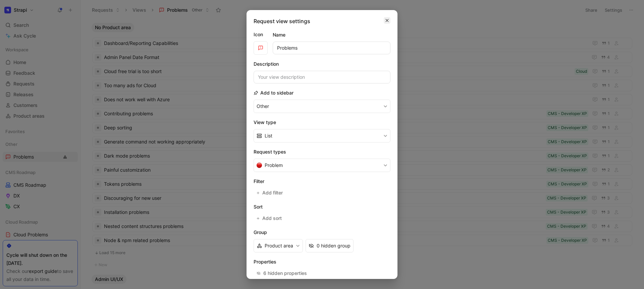  Describe the element at coordinates (322, 262) in the screenshot. I see `h2: Properties` at that location.